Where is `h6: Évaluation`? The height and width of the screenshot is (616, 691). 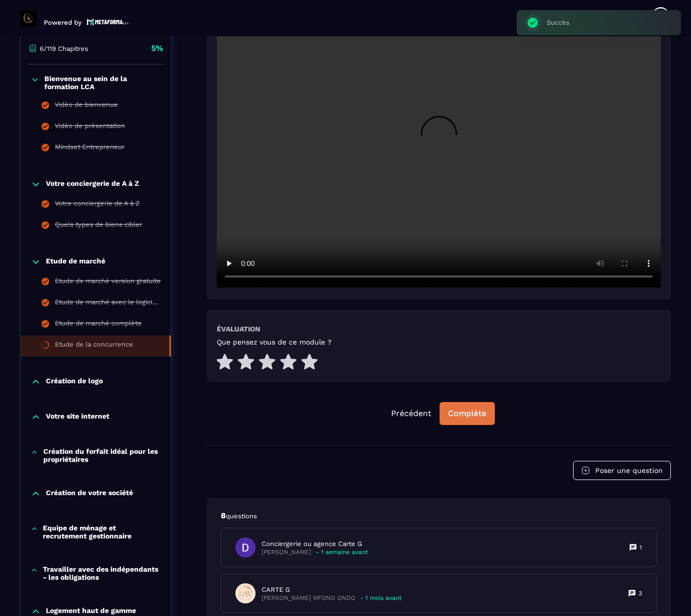
h6: Évaluation is located at coordinates (238, 329).